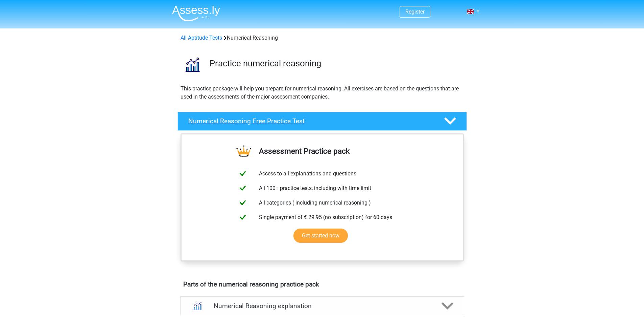 The image size is (644, 320). I want to click on a: Get started now, so click(320, 236).